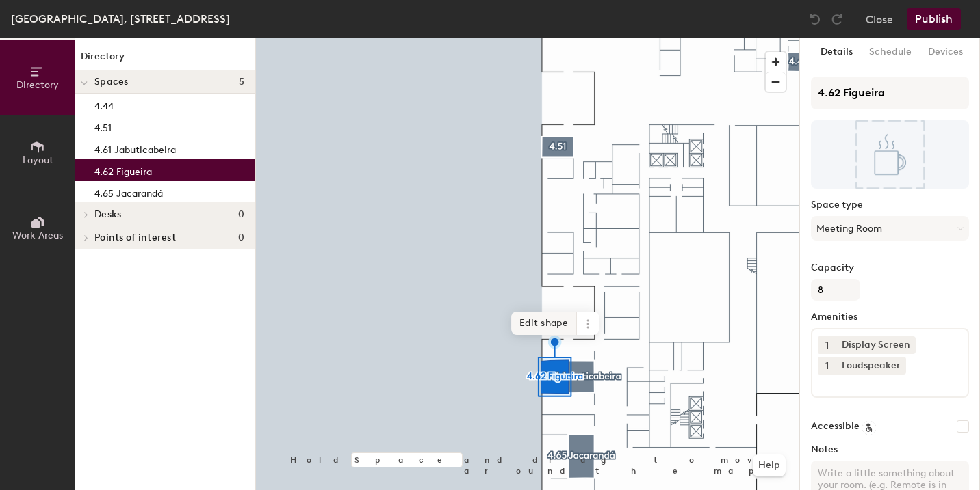 This screenshot has width=980, height=490. What do you see at coordinates (889, 268) in the screenshot?
I see `label: Capacity` at bounding box center [889, 268].